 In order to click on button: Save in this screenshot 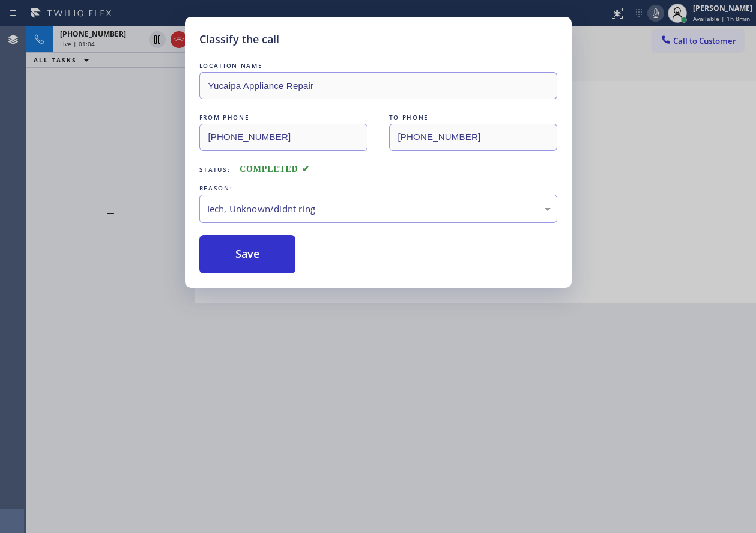, I will do `click(247, 254)`.